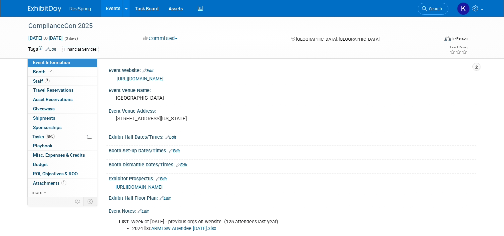  Describe the element at coordinates (37, 192) in the screenshot. I see `span: more` at that location.